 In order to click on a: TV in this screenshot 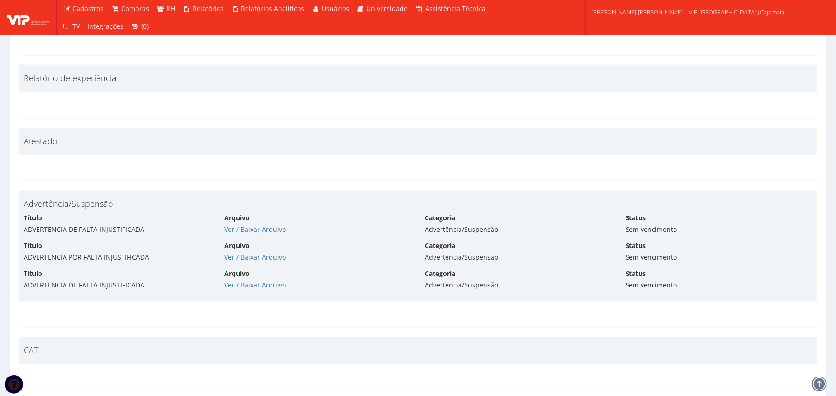, I will do `click(71, 26)`.